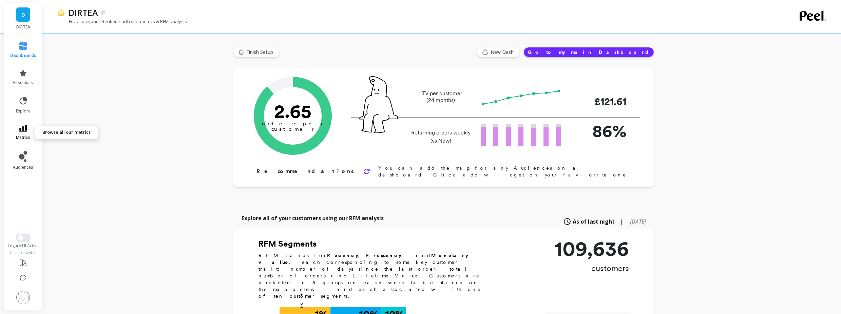  What do you see at coordinates (440, 97) in the screenshot?
I see `p: LTV per customer (24 months)` at bounding box center [440, 97].